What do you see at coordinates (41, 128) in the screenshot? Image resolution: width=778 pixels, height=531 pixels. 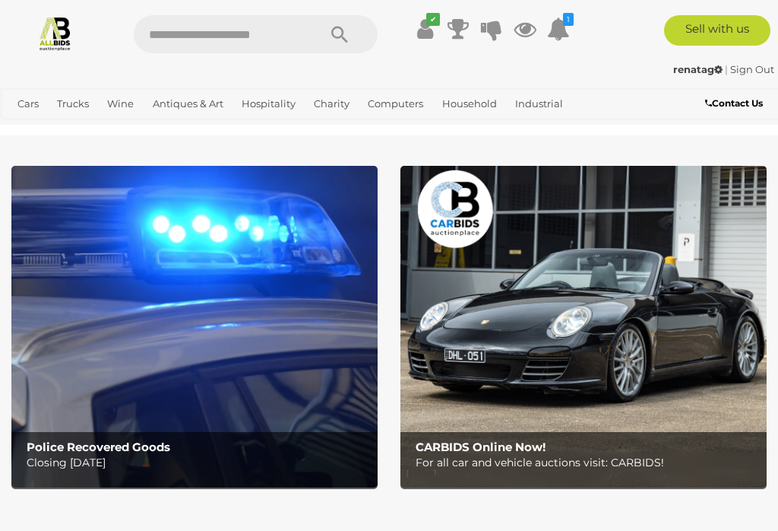 I see `a: Jewellery` at bounding box center [41, 128].